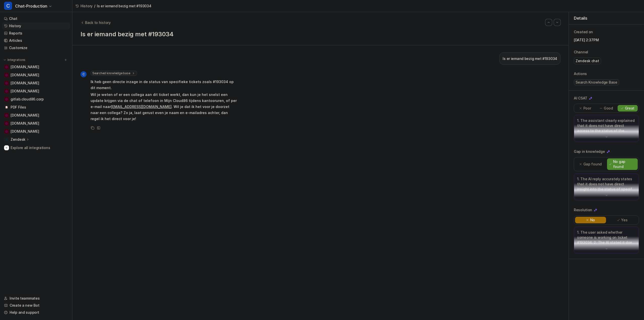 The height and width of the screenshot is (320, 644). What do you see at coordinates (36, 99) in the screenshot?
I see `a: gitlab.cloud86.corpgitlab.cloud86.corp` at bounding box center [36, 99].